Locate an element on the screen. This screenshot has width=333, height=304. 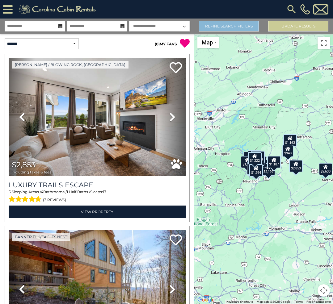
button: Keyboard shortcuts is located at coordinates (240, 302).